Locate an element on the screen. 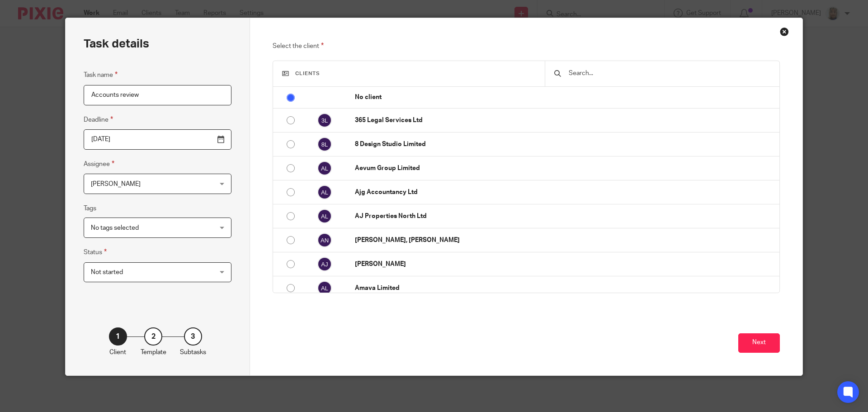 Image resolution: width=868 pixels, height=412 pixels. label: Tags is located at coordinates (90, 208).